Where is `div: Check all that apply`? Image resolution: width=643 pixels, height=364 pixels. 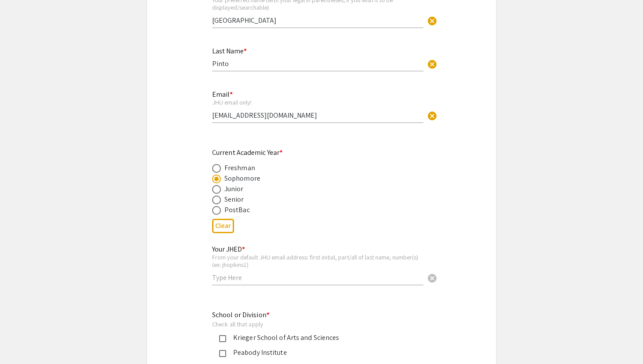 div: Check all that apply is located at coordinates (315, 324).